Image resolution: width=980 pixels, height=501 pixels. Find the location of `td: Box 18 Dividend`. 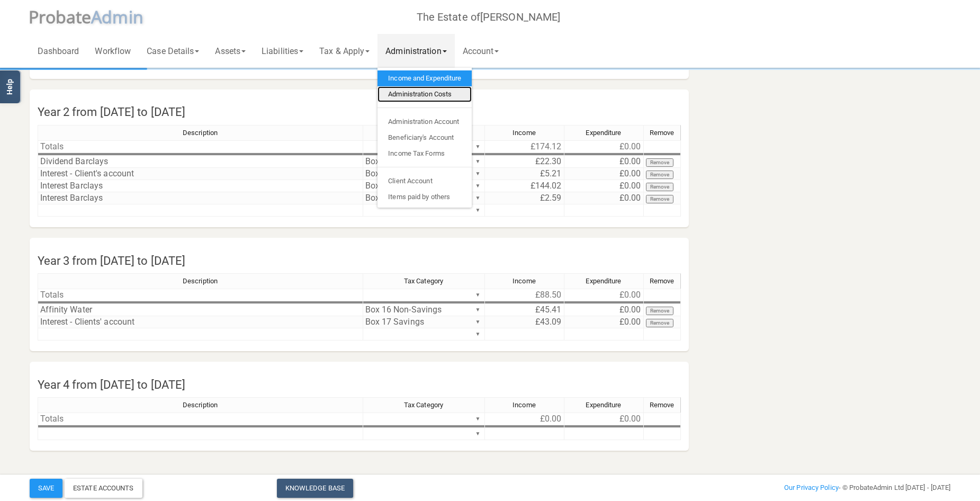

td: Box 18 Dividend is located at coordinates (424, 161).